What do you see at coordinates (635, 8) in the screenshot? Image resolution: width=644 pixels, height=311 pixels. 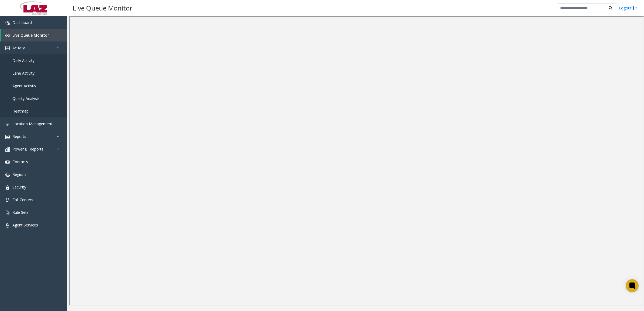 I see `img: logout` at bounding box center [635, 8].